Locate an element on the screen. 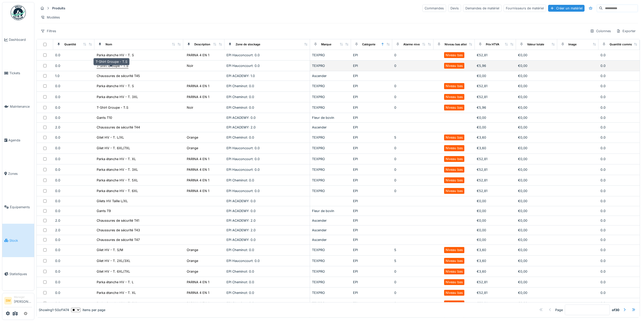 Image resolution: width=644 pixels, height=322 pixels. a: Stock is located at coordinates (18, 240).